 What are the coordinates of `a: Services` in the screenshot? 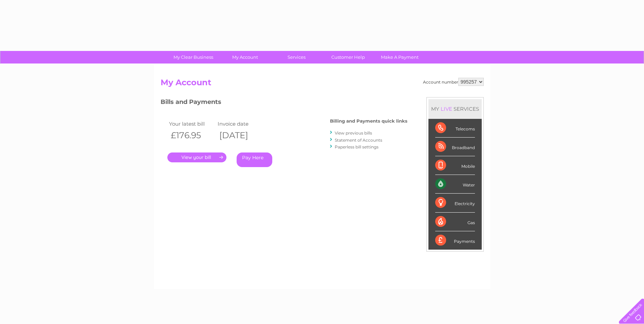 It's located at (296, 57).